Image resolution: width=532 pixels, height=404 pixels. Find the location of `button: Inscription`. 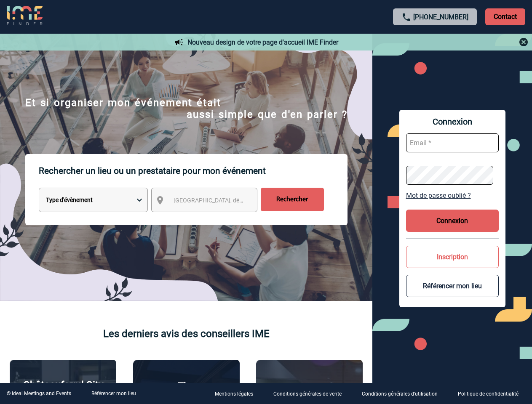

button: Inscription is located at coordinates (452, 257).